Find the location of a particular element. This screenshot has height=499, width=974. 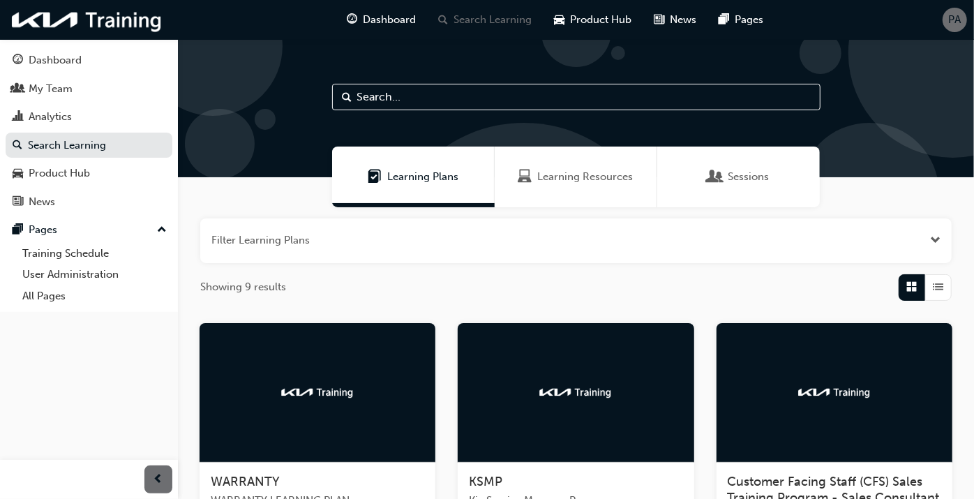

a: kia-training is located at coordinates (87, 20).